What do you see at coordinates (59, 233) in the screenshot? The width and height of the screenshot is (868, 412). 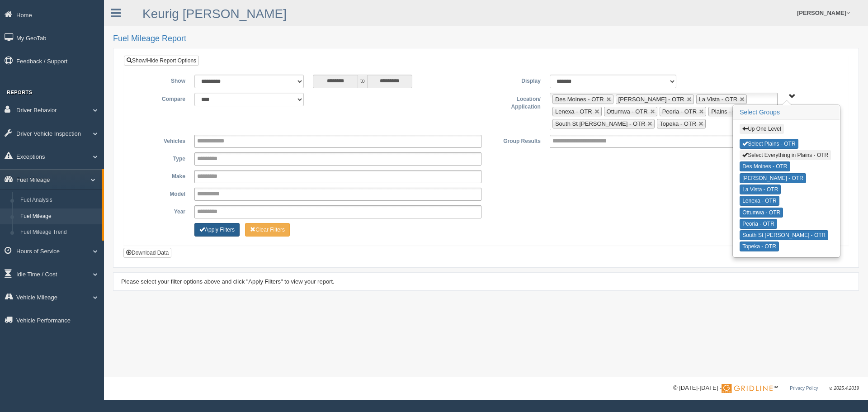 I see `a: Fuel Mileage Trend` at bounding box center [59, 233].